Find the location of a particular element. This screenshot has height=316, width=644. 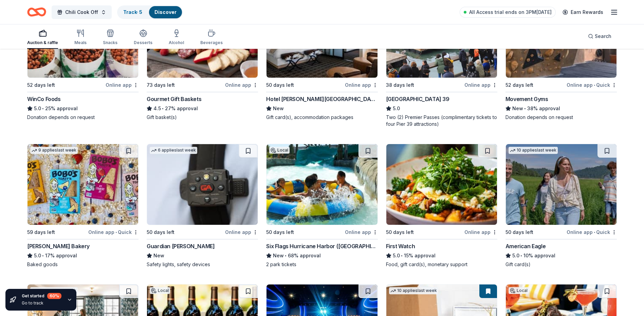

img: Image for Bobo's Bakery is located at coordinates (83, 184).